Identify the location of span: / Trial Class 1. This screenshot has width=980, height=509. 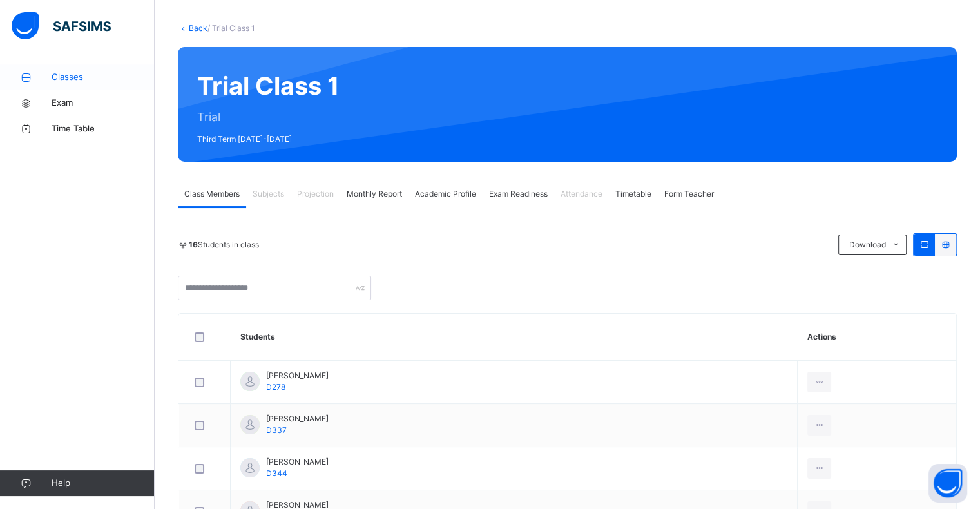
(231, 27).